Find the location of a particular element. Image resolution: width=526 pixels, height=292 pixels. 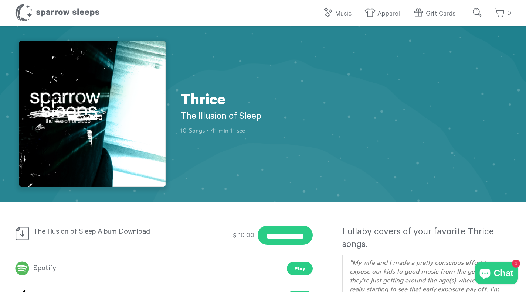

a: Spotify is located at coordinates (35, 269).